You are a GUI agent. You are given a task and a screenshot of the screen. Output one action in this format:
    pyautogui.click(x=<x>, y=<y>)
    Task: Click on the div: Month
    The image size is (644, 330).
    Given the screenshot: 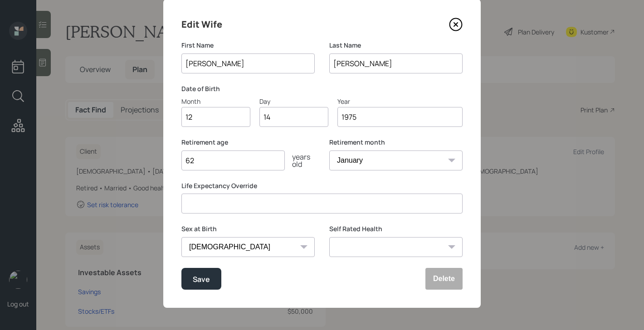 What is the action you would take?
    pyautogui.click(x=216, y=101)
    